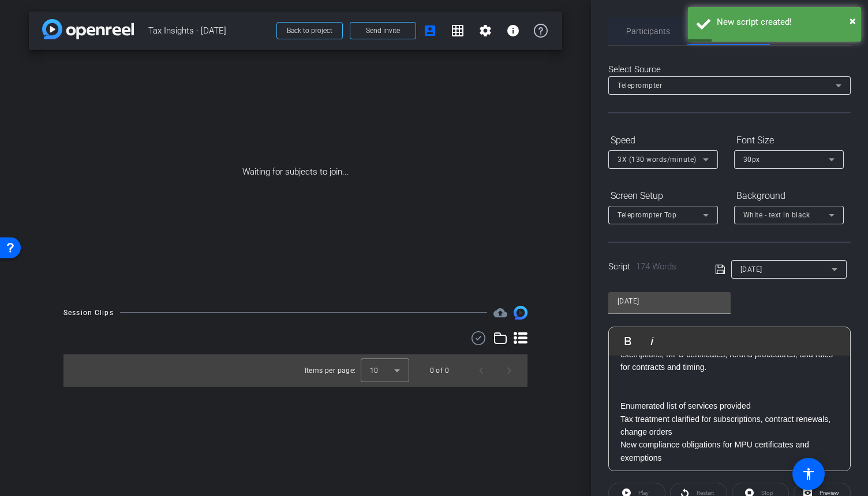  Describe the element at coordinates (383, 30) in the screenshot. I see `button: Send invite` at that location.